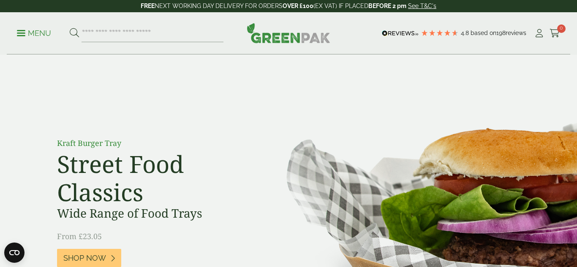 Image resolution: width=577 pixels, height=267 pixels. Describe the element at coordinates (89, 258) in the screenshot. I see `a: Shop Now` at that location.